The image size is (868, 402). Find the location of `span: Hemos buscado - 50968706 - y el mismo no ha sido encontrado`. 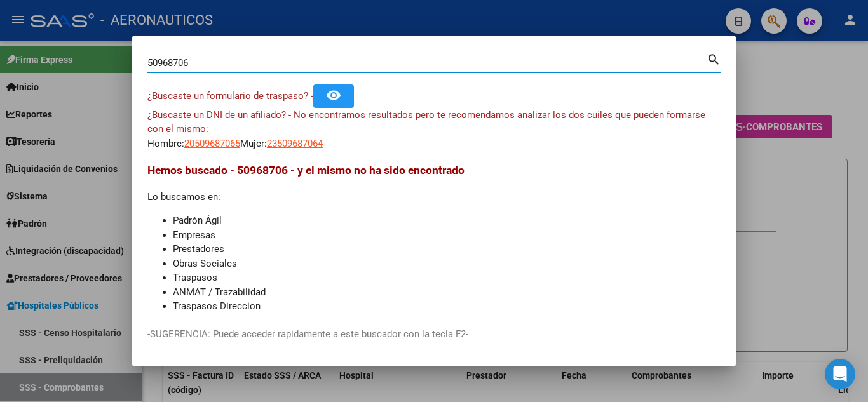

span: Hemos buscado - 50968706 - y el mismo no ha sido encontrado is located at coordinates (305, 170).